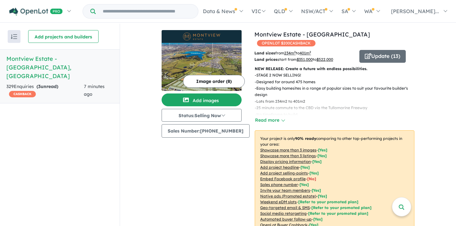 This screenshot has width=456, height=226. What do you see at coordinates (278, 202) in the screenshot?
I see `u: Weekend eDM slots` at bounding box center [278, 202].